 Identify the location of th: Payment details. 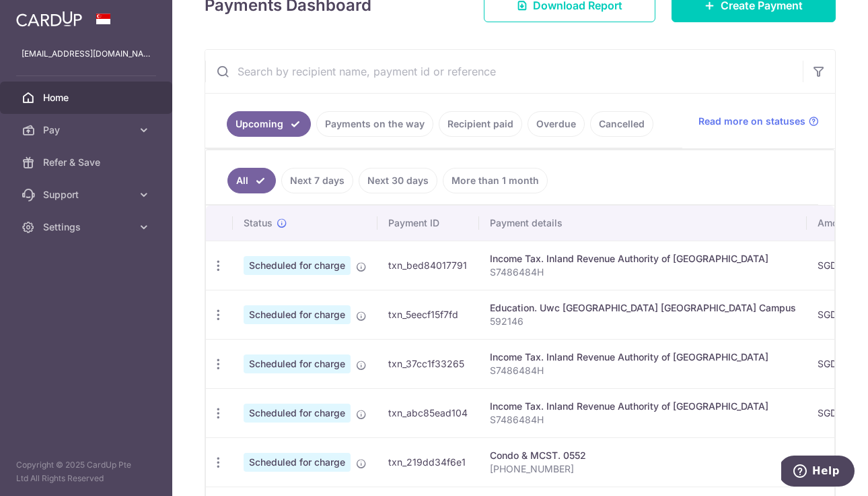
(643, 223).